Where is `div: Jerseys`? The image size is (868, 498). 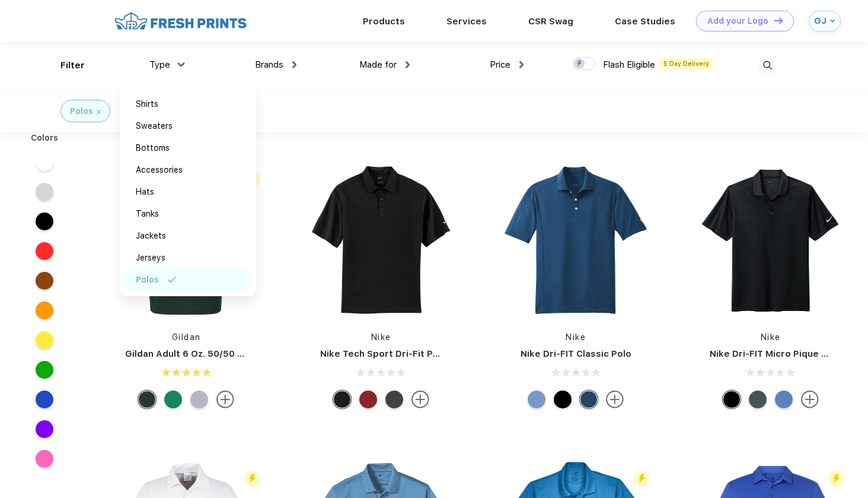 div: Jerseys is located at coordinates (151, 258).